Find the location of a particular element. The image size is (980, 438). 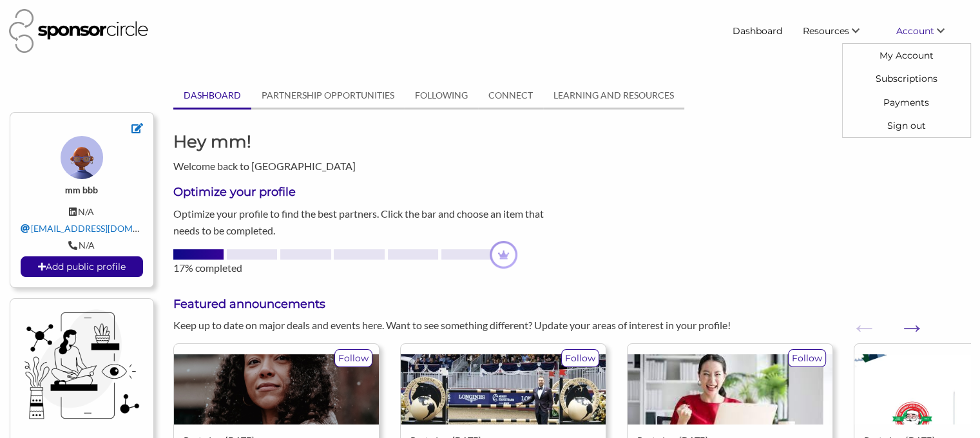

a: Sign out is located at coordinates (907, 126).